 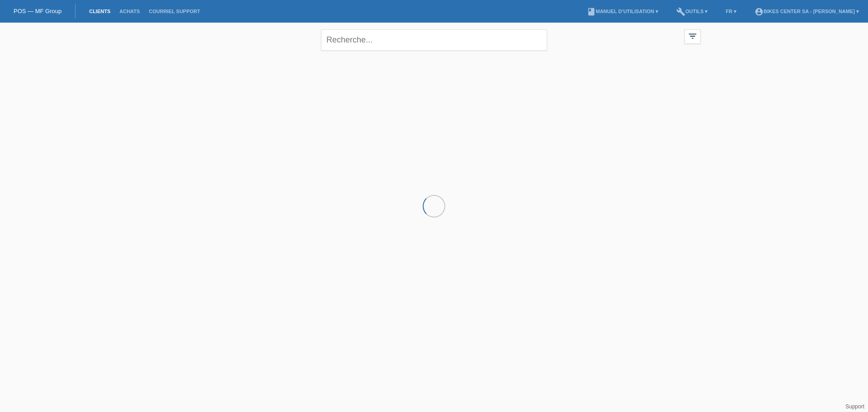 I want to click on a: Support, so click(x=855, y=406).